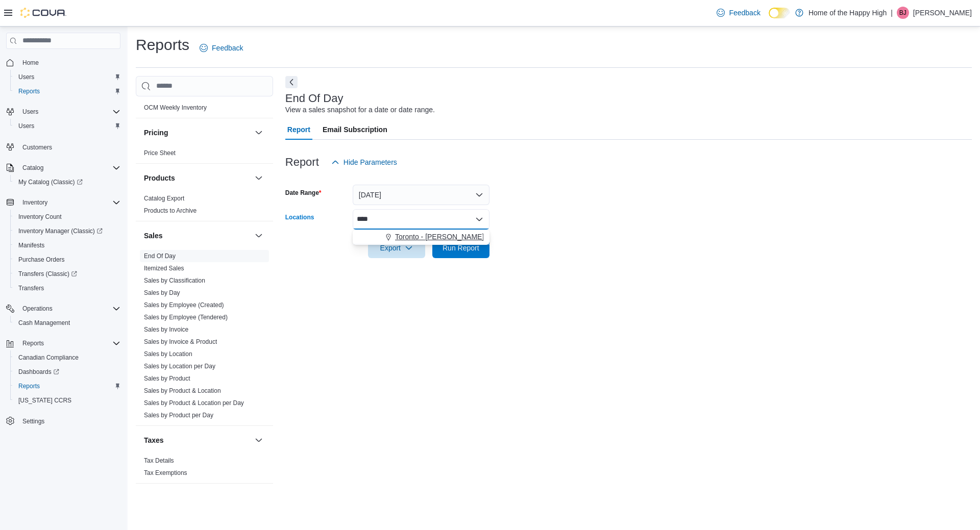 Image resolution: width=980 pixels, height=530 pixels. What do you see at coordinates (35, 203) in the screenshot?
I see `button: Inventory` at bounding box center [35, 203].